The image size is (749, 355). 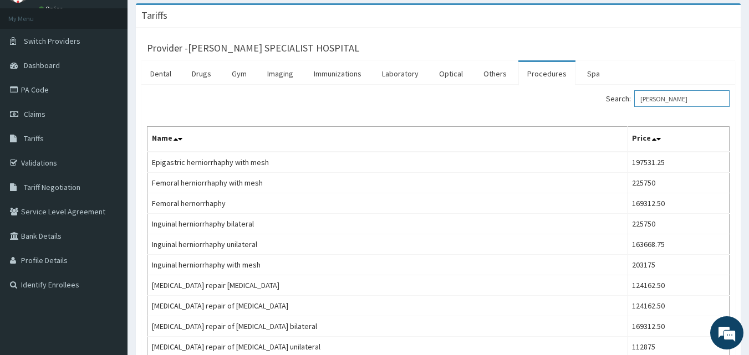 What do you see at coordinates (388, 203) in the screenshot?
I see `td: Femoral hernorrhaphy` at bounding box center [388, 203].